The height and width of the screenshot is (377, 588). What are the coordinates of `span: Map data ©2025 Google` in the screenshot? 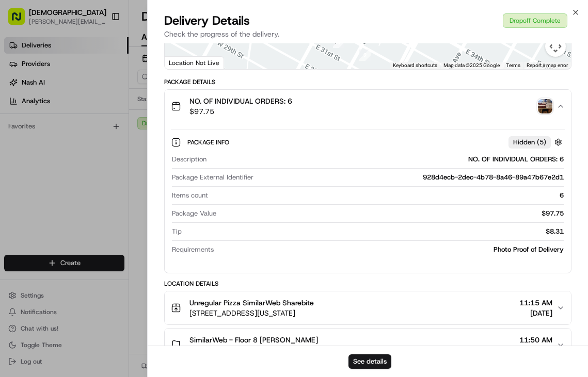 It's located at (472, 65).